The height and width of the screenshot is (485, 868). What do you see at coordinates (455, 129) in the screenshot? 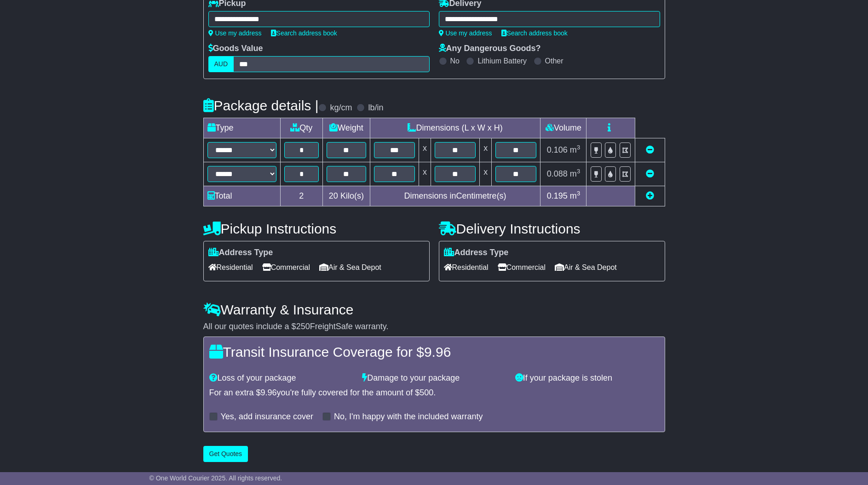
I see `td: Dimensions (L x W x H)` at bounding box center [455, 129].